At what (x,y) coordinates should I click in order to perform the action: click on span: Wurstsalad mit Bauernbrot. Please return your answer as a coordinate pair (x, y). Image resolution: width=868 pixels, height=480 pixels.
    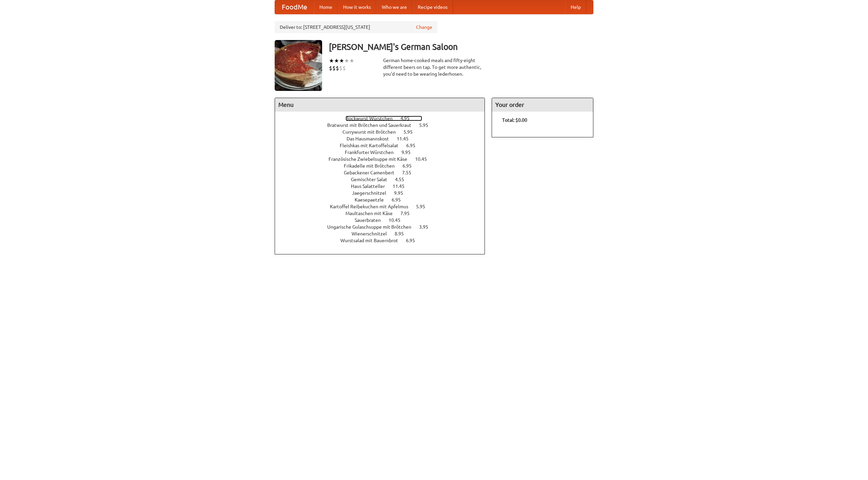
    Looking at the image, I should click on (373, 240).